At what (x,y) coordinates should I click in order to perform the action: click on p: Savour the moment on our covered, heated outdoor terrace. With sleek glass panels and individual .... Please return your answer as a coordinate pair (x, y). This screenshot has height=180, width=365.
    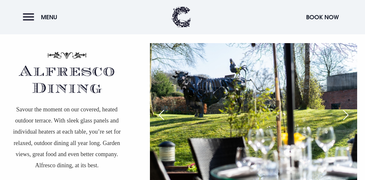
    Looking at the image, I should click on (67, 137).